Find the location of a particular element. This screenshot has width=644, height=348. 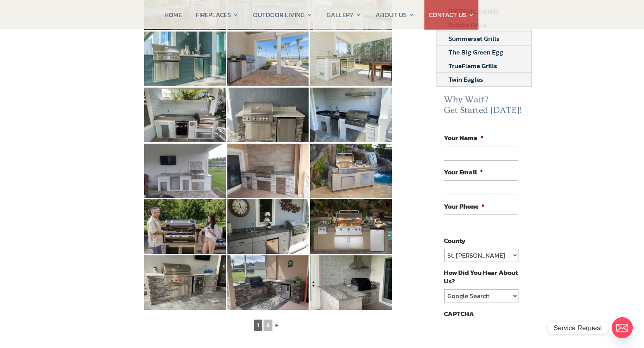

img: 16 is located at coordinates (268, 171).